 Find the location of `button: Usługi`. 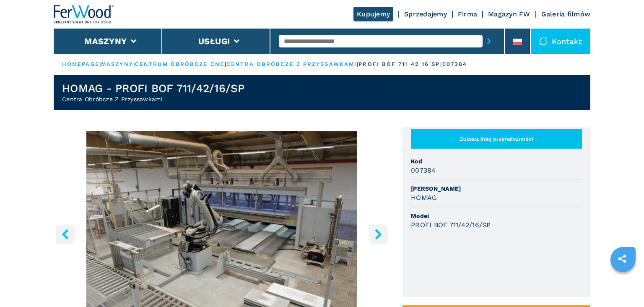

button: Usługi is located at coordinates (214, 41).